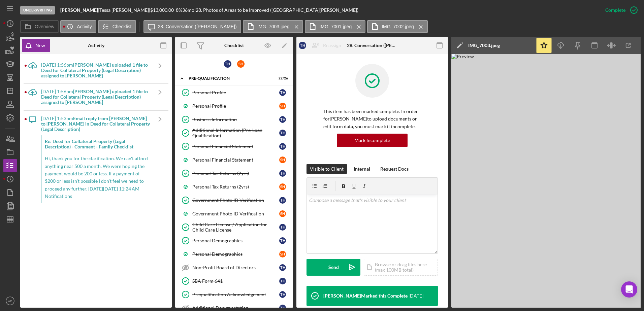  I want to click on div: 22 / 26, so click(282, 78).